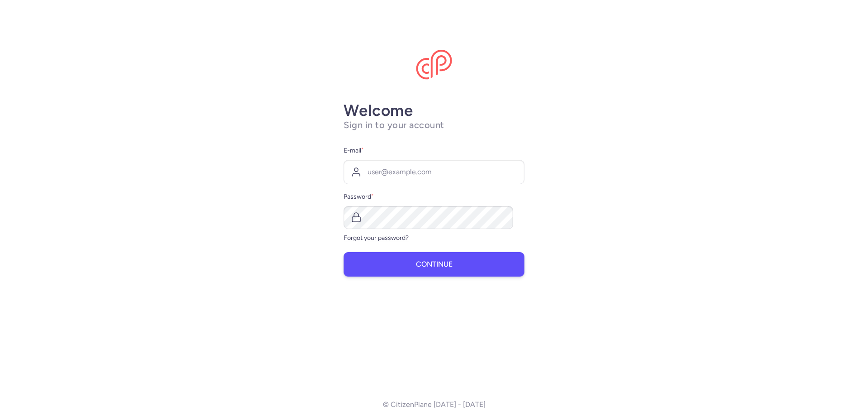  I want to click on a: Forgot your password?, so click(376, 237).